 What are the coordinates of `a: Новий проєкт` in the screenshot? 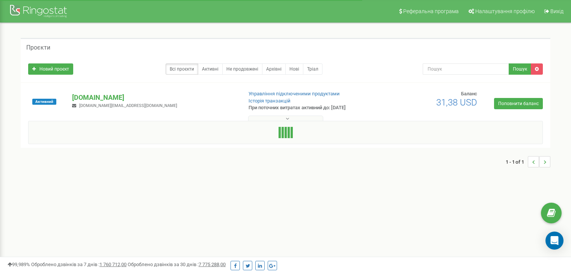 It's located at (51, 69).